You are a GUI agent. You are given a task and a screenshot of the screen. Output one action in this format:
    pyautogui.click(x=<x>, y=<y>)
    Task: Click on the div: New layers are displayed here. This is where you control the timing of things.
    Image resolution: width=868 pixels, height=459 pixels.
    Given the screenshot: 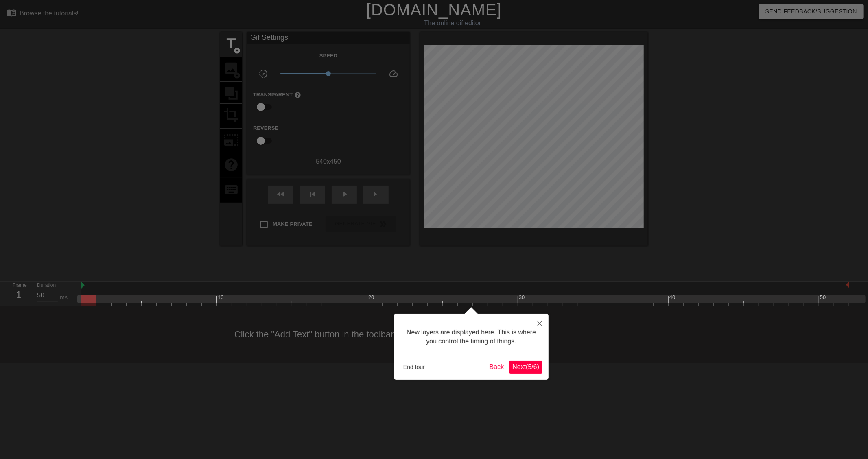 What is the action you would take?
    pyautogui.click(x=471, y=337)
    